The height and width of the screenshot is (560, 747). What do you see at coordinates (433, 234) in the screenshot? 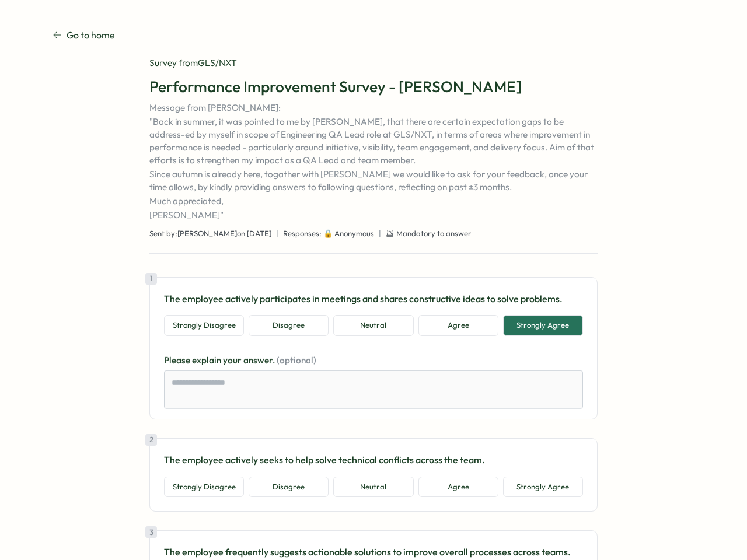
I see `span: Mandatory to answer` at bounding box center [433, 234].